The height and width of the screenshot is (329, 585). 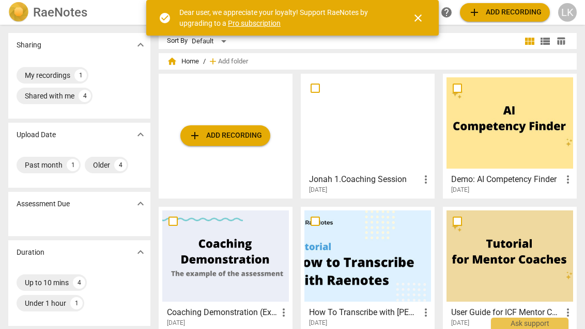 I want to click on div: My recordings, so click(x=48, y=75).